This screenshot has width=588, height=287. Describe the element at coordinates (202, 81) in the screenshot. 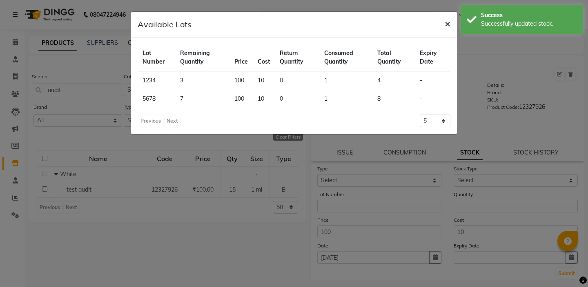

I see `td: 3` at that location.